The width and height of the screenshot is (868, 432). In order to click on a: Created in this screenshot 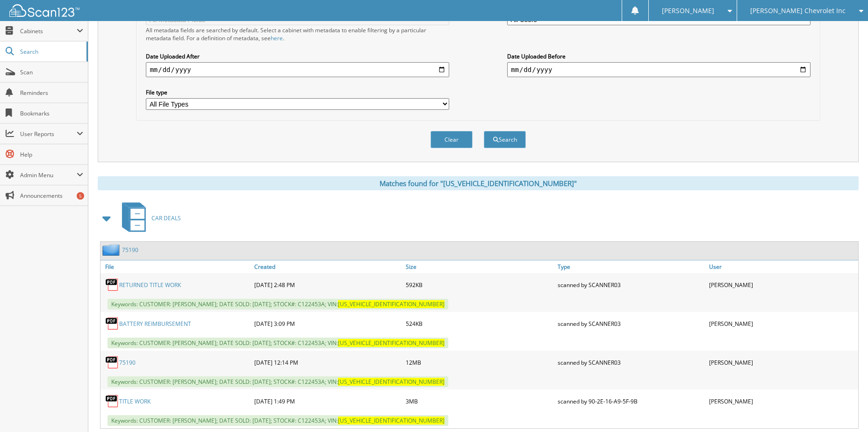, I will do `click(328, 266)`.